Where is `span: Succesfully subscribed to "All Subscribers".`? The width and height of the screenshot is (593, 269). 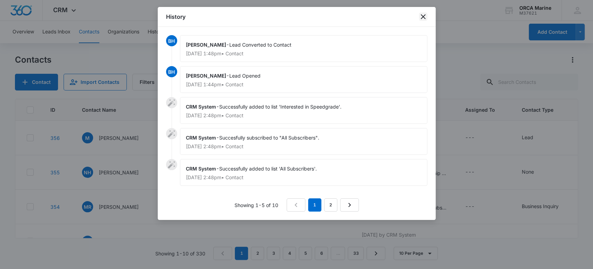
span: Succesfully subscribed to "All Subscribers". is located at coordinates (269, 137).